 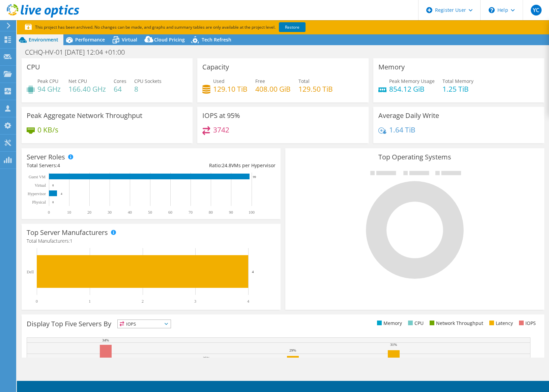 What do you see at coordinates (87, 89) in the screenshot?
I see `h4: 166.40 GHz` at bounding box center [87, 89].